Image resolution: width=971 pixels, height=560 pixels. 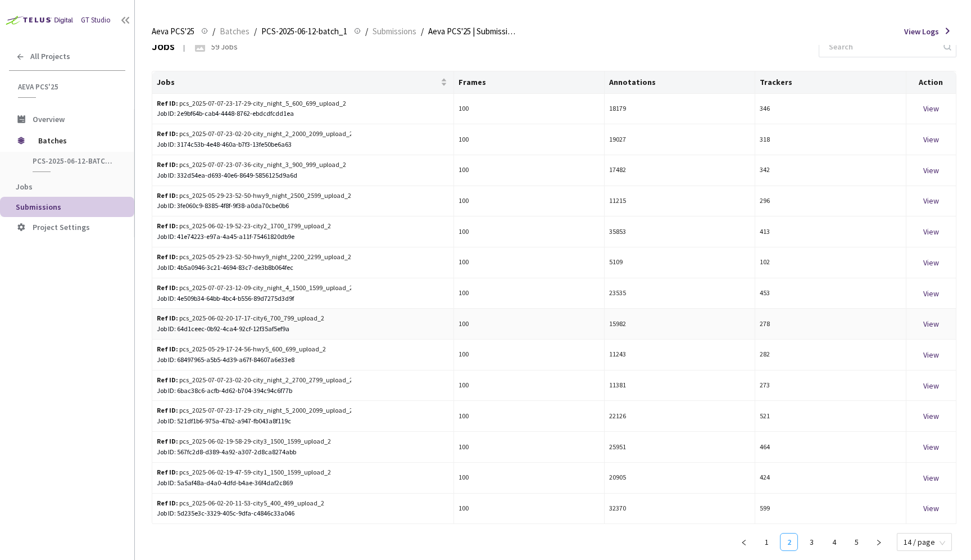 What do you see at coordinates (856, 542) in the screenshot?
I see `li: 5` at bounding box center [856, 542].